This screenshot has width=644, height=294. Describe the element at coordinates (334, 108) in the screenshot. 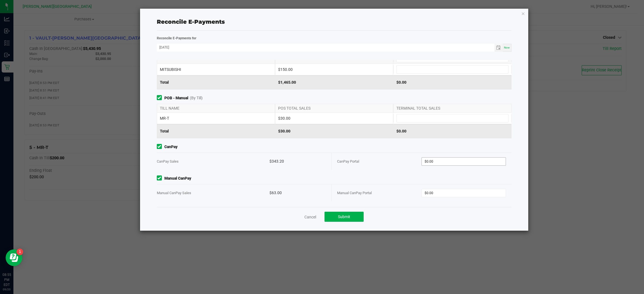

I see `div: POS TOTAL SALES` at that location.